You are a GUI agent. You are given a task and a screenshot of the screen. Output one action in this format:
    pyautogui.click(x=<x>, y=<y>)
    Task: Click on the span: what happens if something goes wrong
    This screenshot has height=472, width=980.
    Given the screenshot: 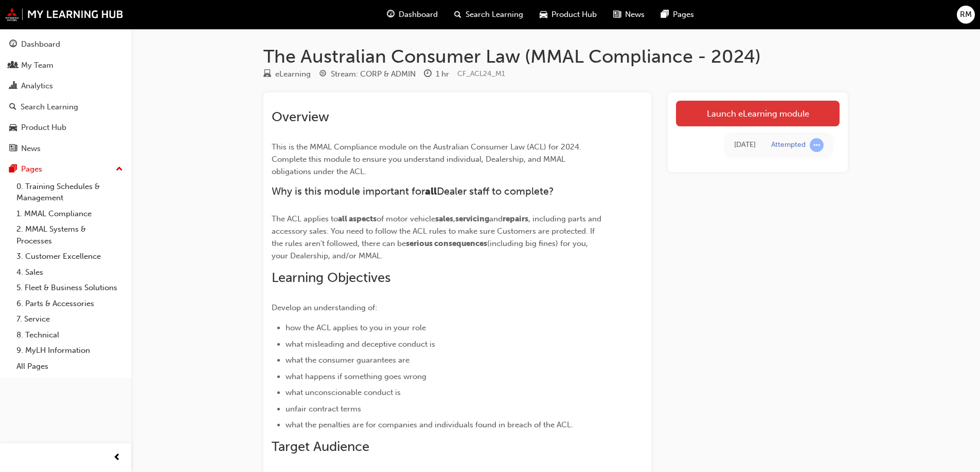 What is the action you would take?
    pyautogui.click(x=356, y=377)
    